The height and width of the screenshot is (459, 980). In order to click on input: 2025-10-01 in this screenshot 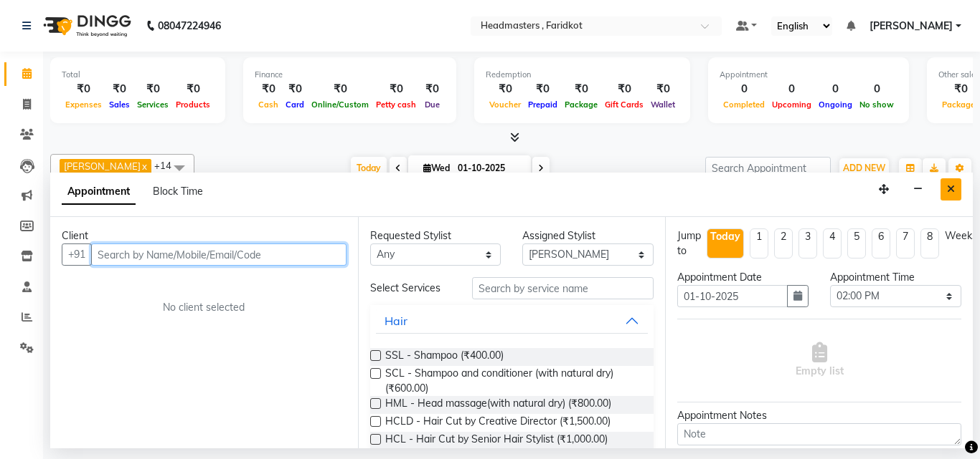, I will do `click(489, 168)`.